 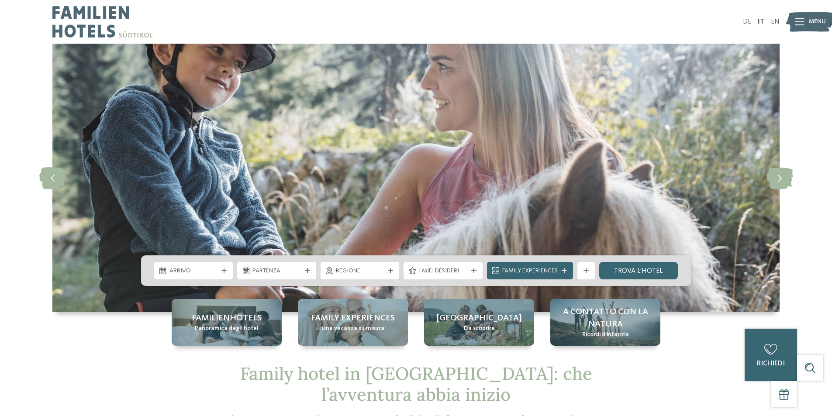 What do you see at coordinates (639, 271) in the screenshot?
I see `a: trova l’hotel` at bounding box center [639, 271].